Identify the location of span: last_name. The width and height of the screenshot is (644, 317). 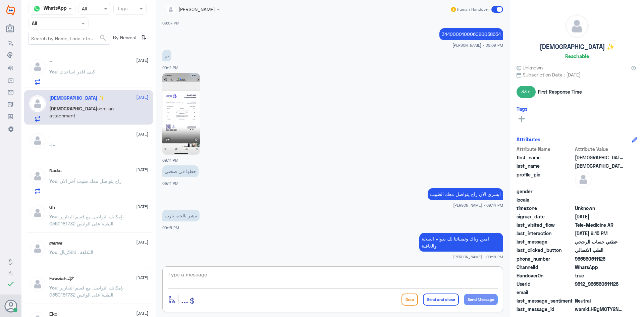
(545, 166).